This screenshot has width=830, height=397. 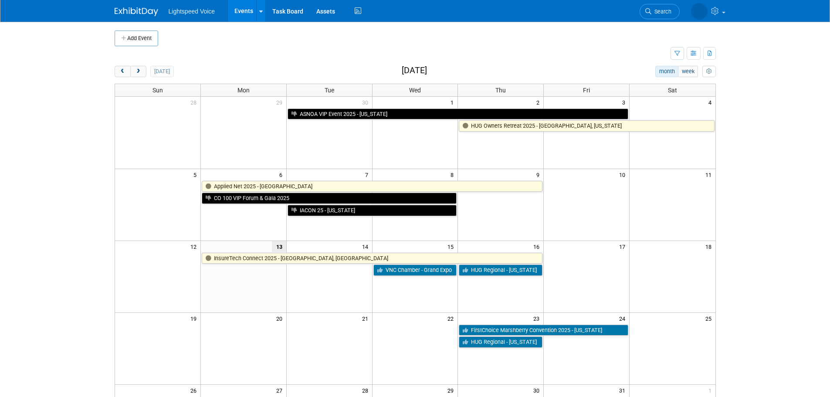 I want to click on span: Search, so click(x=661, y=11).